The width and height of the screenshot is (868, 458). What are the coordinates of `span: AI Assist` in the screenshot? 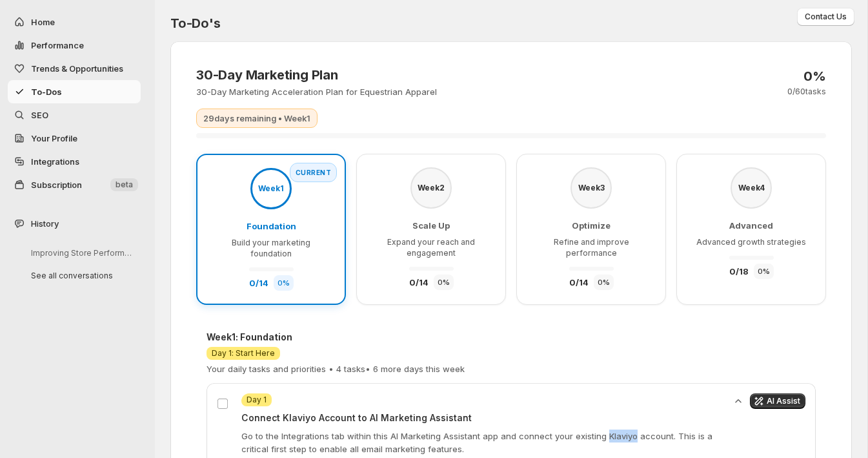 It's located at (783, 401).